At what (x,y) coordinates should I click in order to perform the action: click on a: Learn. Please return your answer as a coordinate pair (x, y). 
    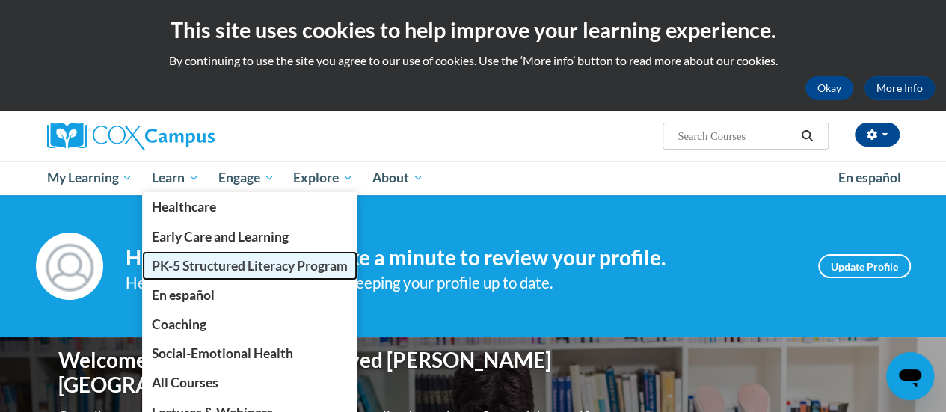
    Looking at the image, I should click on (175, 178).